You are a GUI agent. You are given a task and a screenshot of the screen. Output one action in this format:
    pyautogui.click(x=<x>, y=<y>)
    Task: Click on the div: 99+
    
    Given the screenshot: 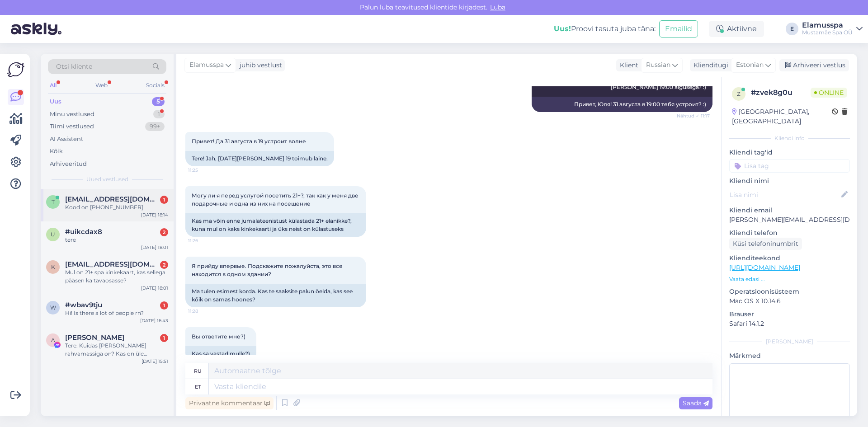 What is the action you would take?
    pyautogui.click(x=155, y=127)
    